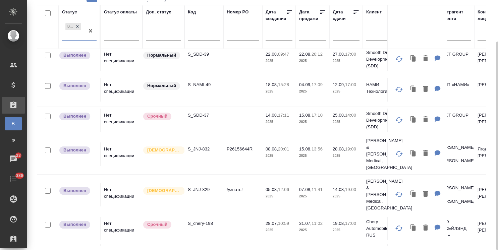 Image resolution: width=499 pixels, height=250 pixels. What do you see at coordinates (317, 115) in the screenshot?
I see `p: 17:10` at bounding box center [317, 115].